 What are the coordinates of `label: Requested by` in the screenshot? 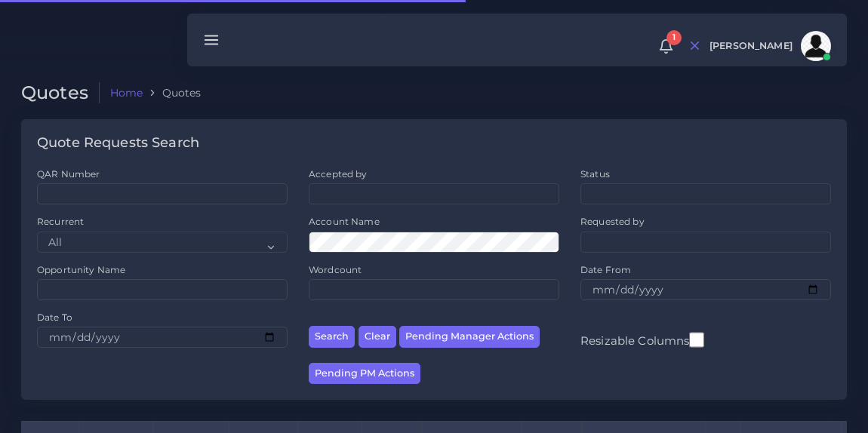 It's located at (612, 221).